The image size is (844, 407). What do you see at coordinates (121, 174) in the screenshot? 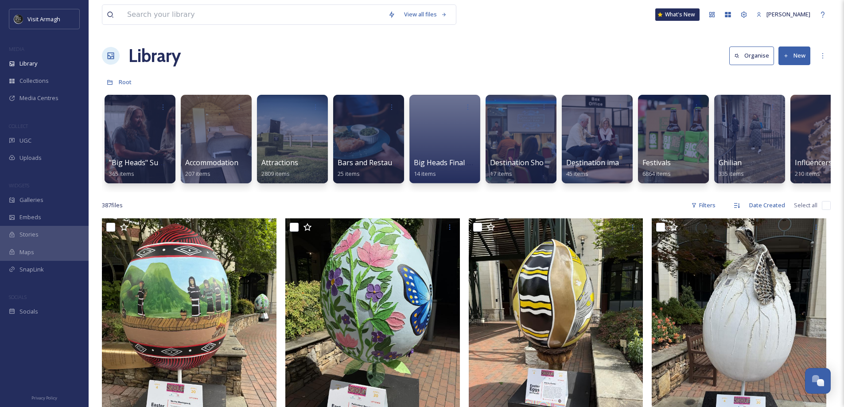
I see `span: 365 items` at bounding box center [121, 174].